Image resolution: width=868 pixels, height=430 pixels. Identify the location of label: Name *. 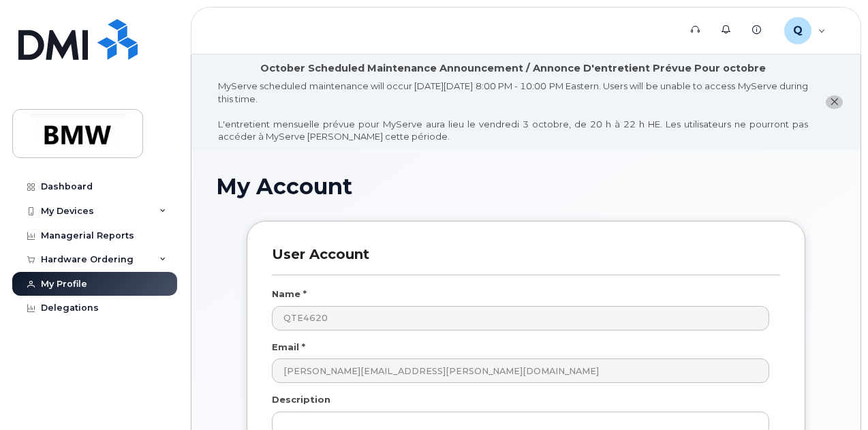
(289, 293).